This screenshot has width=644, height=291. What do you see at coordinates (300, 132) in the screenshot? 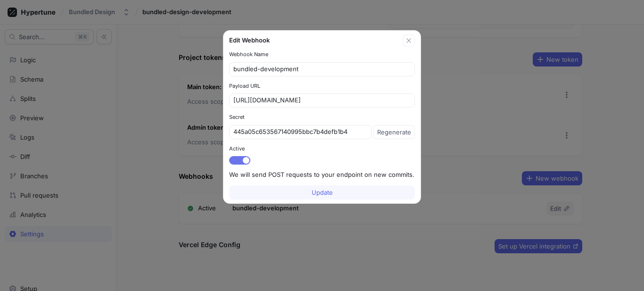
I see `input: Enter a secret for us to sign payloads with` at bounding box center [300, 132].